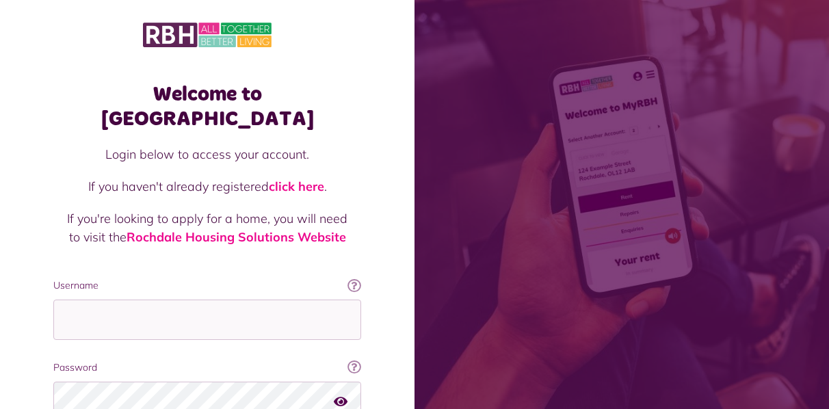 Image resolution: width=829 pixels, height=409 pixels. I want to click on p: If you're looking to apply for a home, you will need to visit the, so click(207, 228).